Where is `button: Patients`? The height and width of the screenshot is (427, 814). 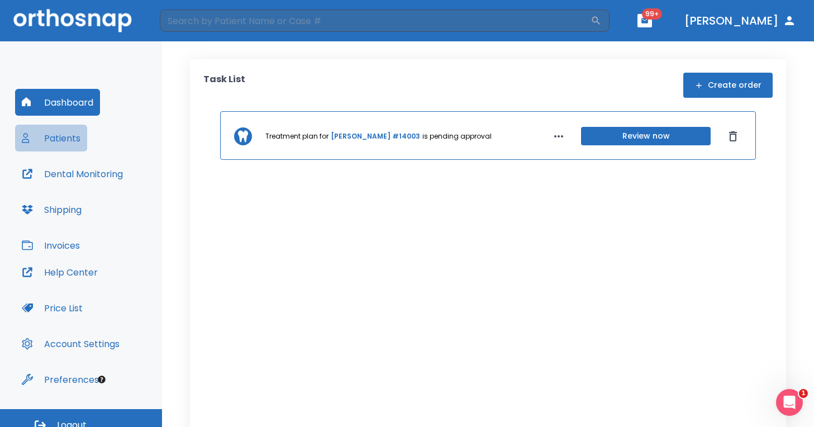
button: Patients is located at coordinates (51, 138).